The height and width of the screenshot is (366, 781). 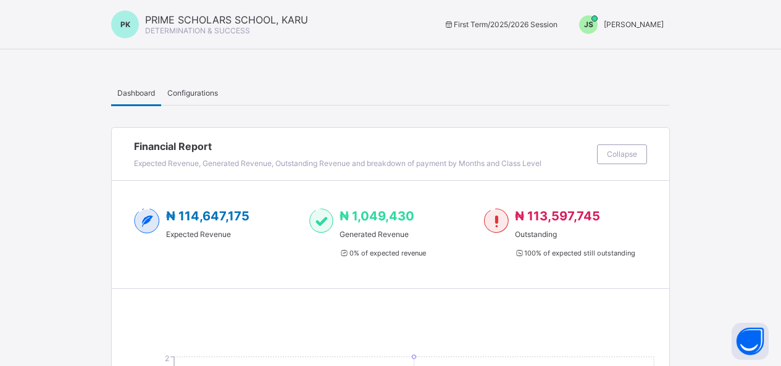 What do you see at coordinates (377, 216) in the screenshot?
I see `span: ₦ 1,049,430` at bounding box center [377, 216].